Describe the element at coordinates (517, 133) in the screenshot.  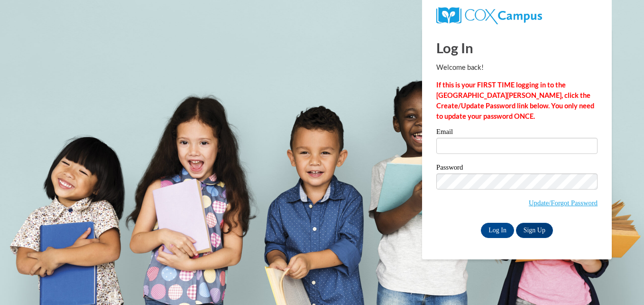
I see `label: Email` at that location.